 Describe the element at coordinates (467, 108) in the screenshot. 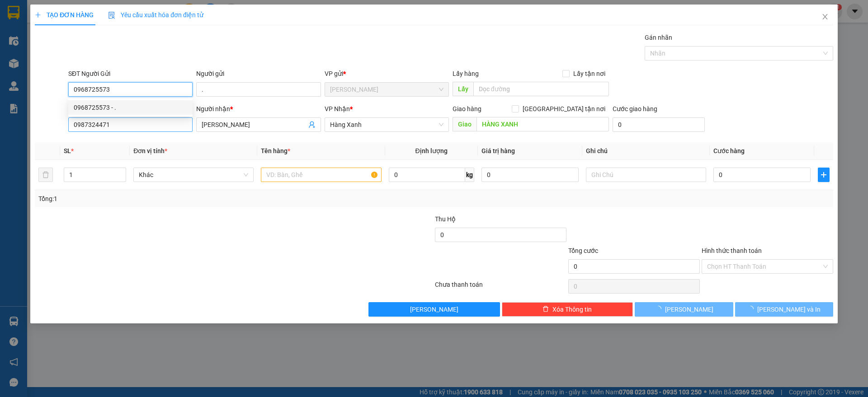

I see `span: Giao hàng` at that location.